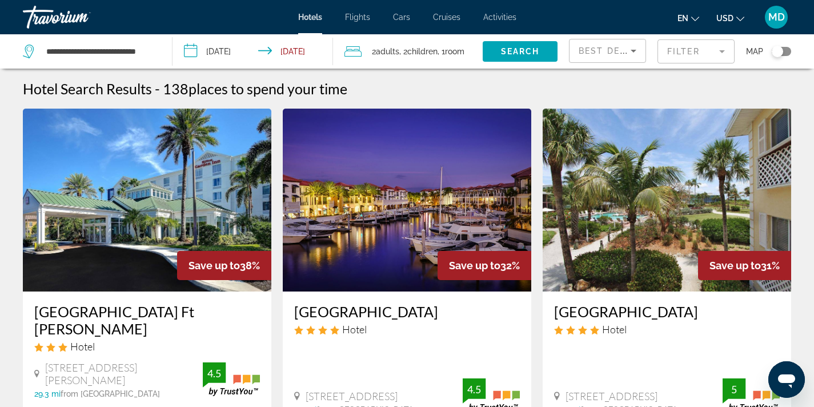 The width and height of the screenshot is (814, 407). Describe the element at coordinates (776, 17) in the screenshot. I see `button: User Menu` at that location.